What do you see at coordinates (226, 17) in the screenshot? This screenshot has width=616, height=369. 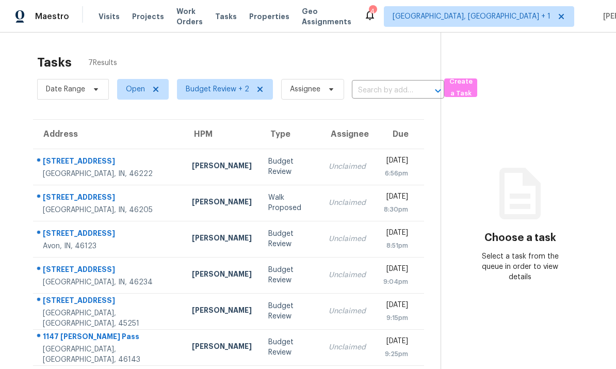 I see `span: Tasks` at bounding box center [226, 17].